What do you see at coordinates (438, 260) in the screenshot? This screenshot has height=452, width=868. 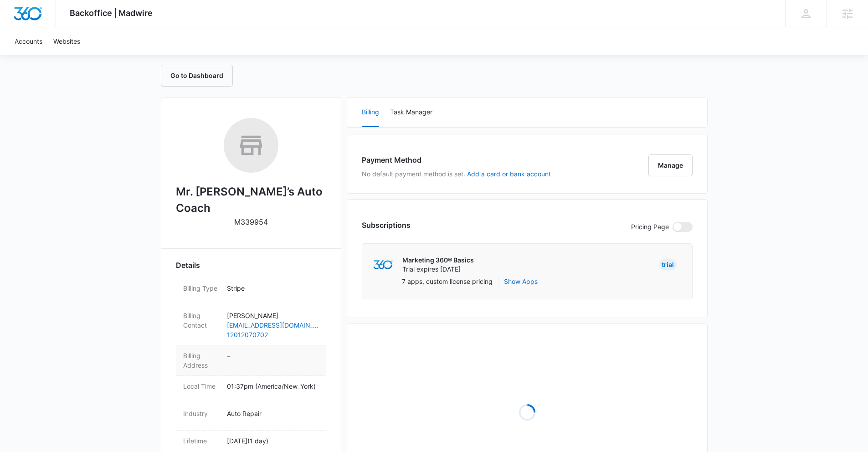 I see `p: Marketing 360® Basics` at bounding box center [438, 260].